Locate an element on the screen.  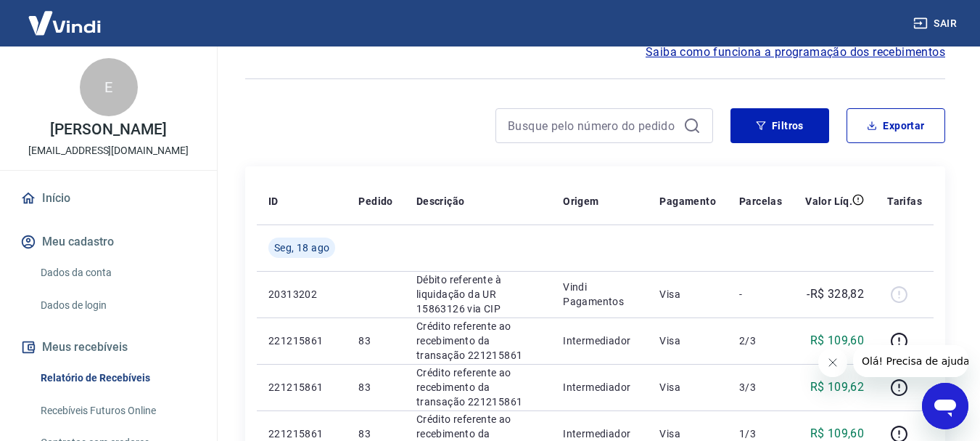
p: Valor Líq. is located at coordinates (829, 201).